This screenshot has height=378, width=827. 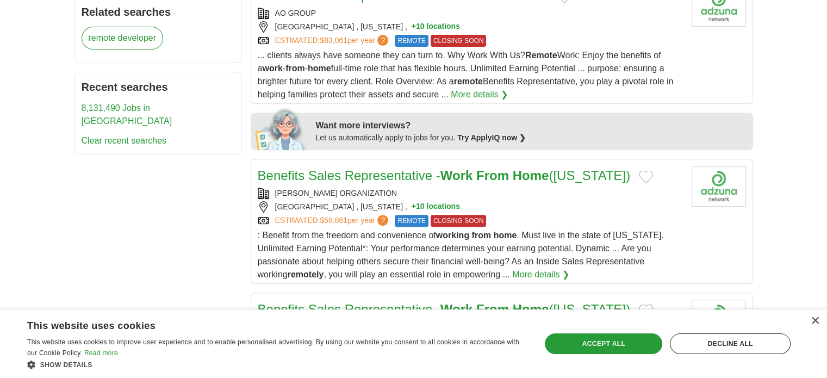 What do you see at coordinates (465, 74) in the screenshot?
I see `span: ... clients always have someone they can turn to. Why Work With Us? Work: Enjoy the benefits of a...` at bounding box center [465, 74].